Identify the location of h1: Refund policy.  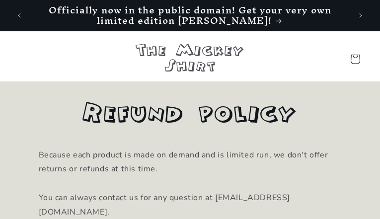
(190, 115).